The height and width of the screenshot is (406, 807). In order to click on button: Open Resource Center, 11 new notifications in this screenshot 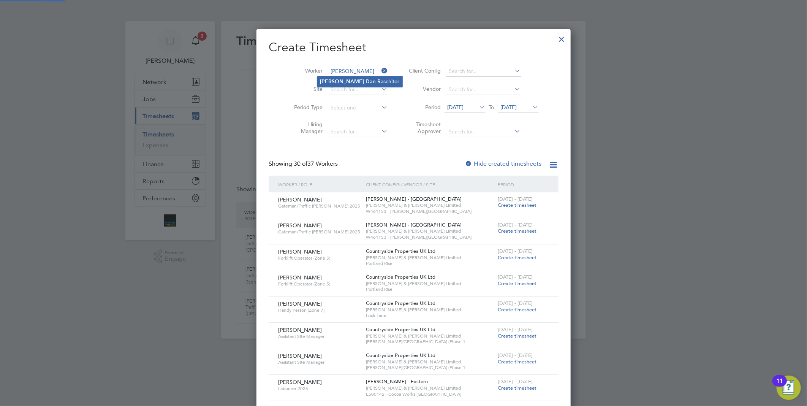, I will do `click(789, 388)`.